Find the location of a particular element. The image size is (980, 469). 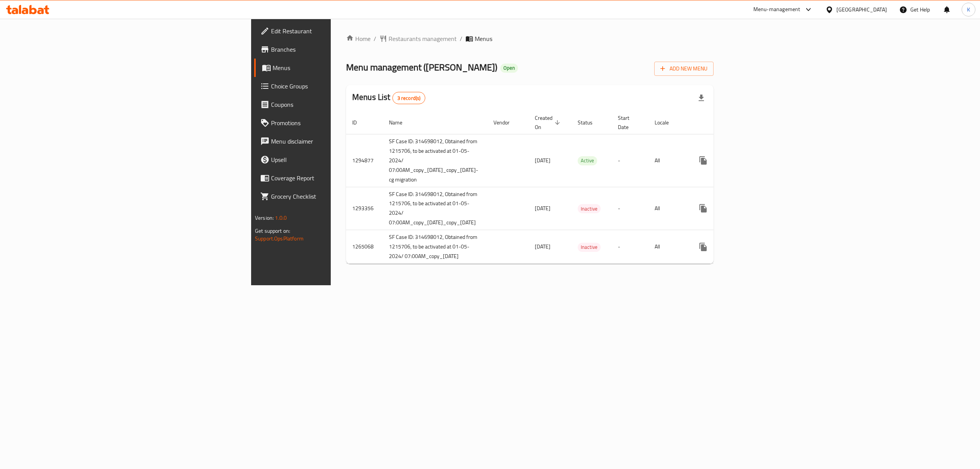

a: Edit Restaurant is located at coordinates (335, 31).